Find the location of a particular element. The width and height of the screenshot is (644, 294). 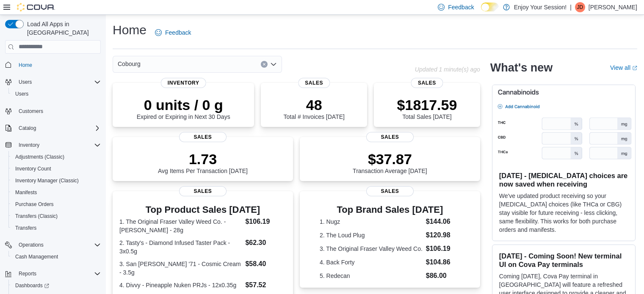

input: Dark Mode is located at coordinates (490, 7).